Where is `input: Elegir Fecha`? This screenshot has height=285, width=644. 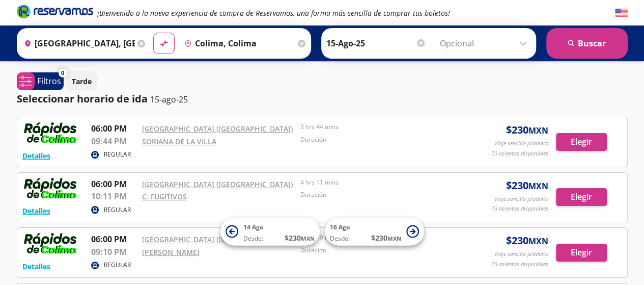 input: Elegir Fecha is located at coordinates (376, 43).